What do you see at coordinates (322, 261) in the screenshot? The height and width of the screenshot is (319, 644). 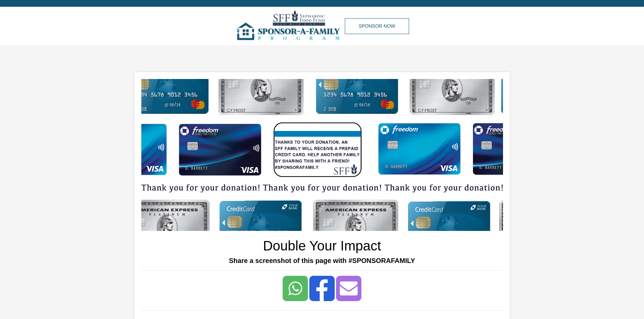 I see `h5: Share a screenshot of this page with #SPONSORAFAMILY` at bounding box center [322, 261].